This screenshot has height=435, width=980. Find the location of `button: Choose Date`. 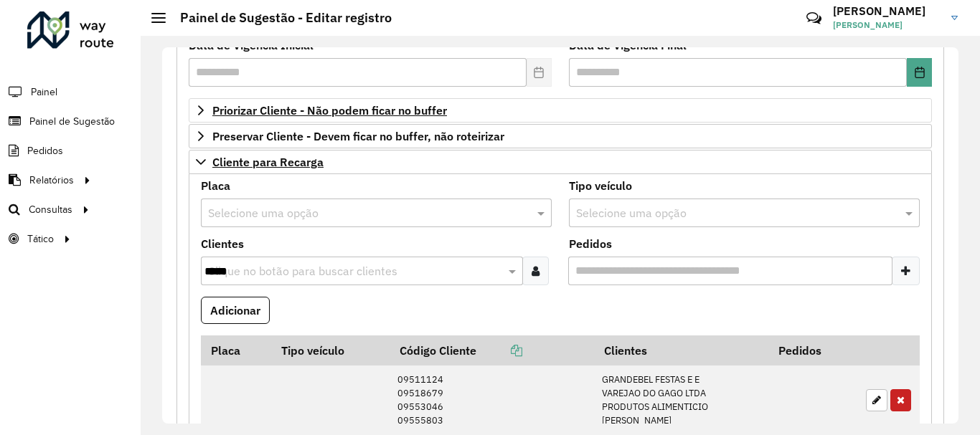

button: Choose Date is located at coordinates (919, 73).